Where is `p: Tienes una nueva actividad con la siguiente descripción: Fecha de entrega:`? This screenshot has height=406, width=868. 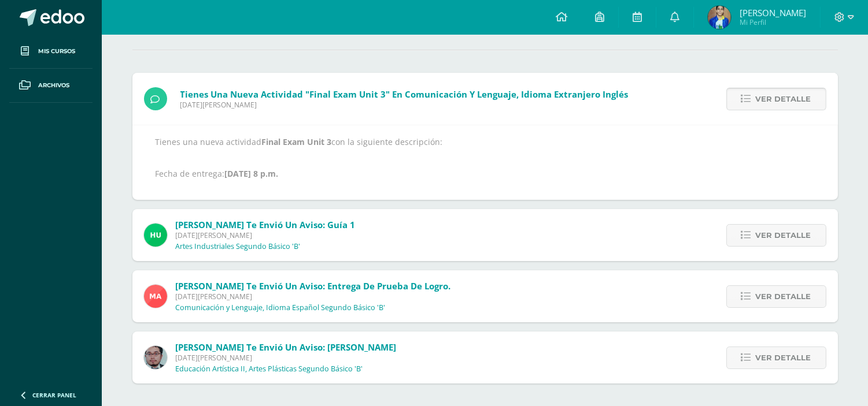
p: Tienes una nueva actividad con la siguiente descripción: Fecha de entrega: is located at coordinates (485, 158).